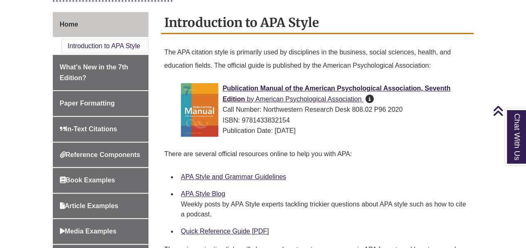 This screenshot has height=248, width=526. Describe the element at coordinates (94, 72) in the screenshot. I see `span: What's New in the 7th Edition?` at that location.